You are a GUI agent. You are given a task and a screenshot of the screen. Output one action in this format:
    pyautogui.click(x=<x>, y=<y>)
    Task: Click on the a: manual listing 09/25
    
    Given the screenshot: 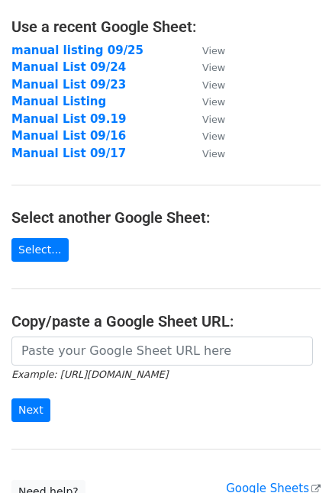 What is the action you would take?
    pyautogui.click(x=77, y=50)
    